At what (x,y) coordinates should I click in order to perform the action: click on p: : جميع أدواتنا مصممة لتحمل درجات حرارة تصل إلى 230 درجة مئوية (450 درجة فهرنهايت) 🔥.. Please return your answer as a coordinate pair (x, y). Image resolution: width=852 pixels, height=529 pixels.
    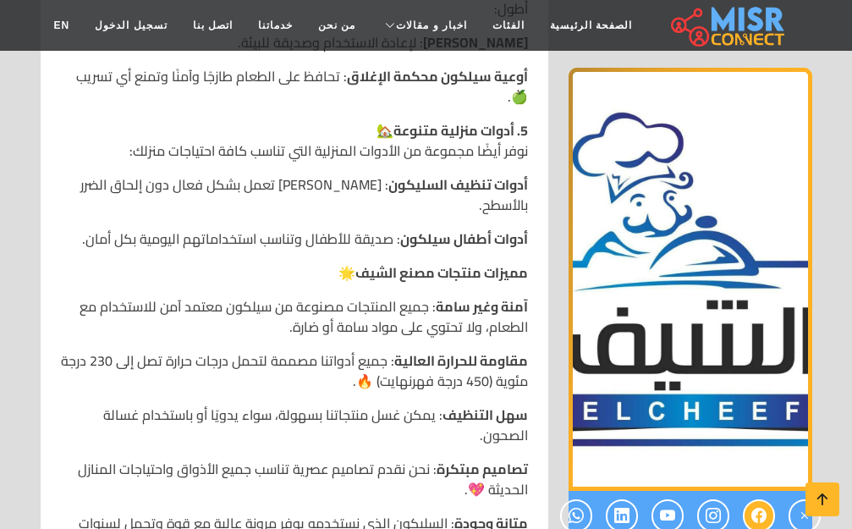
    Looking at the image, I should click on (294, 370).